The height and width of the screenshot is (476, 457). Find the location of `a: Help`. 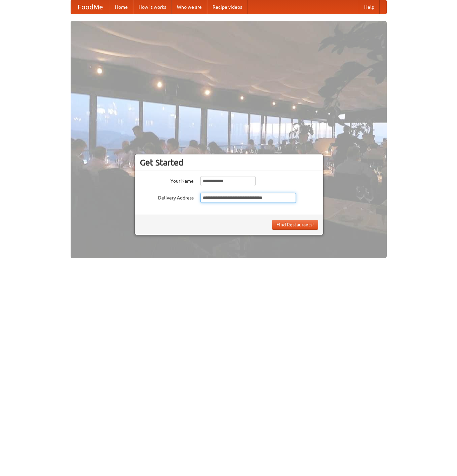

a: Help is located at coordinates (369, 7).